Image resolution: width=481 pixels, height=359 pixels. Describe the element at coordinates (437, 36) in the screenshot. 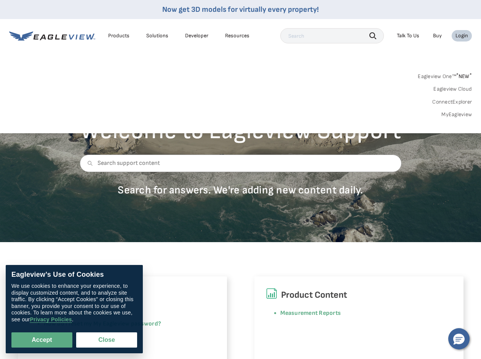

I see `a: Buy` at that location.